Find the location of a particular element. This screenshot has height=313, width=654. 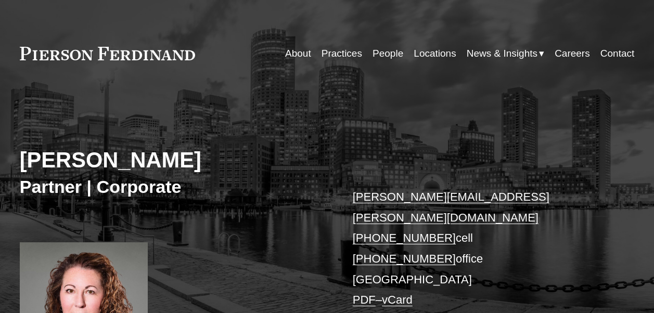

a: folder dropdown is located at coordinates (505, 54).